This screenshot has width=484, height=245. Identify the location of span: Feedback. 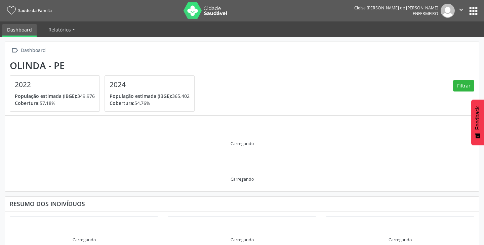
(477, 118).